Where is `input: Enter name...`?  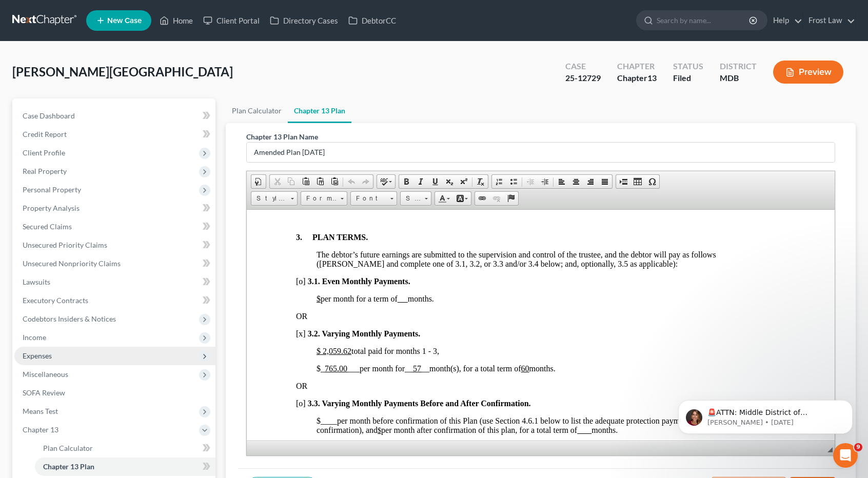 input: Enter name... is located at coordinates (541, 152).